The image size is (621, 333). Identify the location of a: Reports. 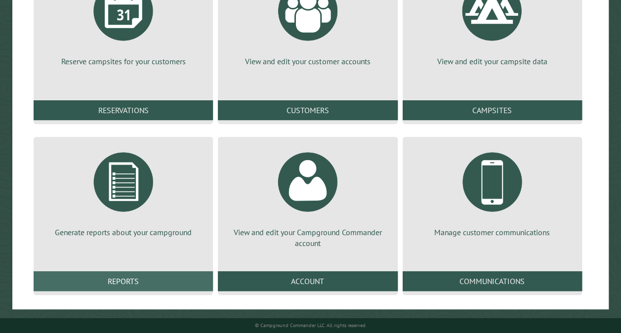
(123, 281).